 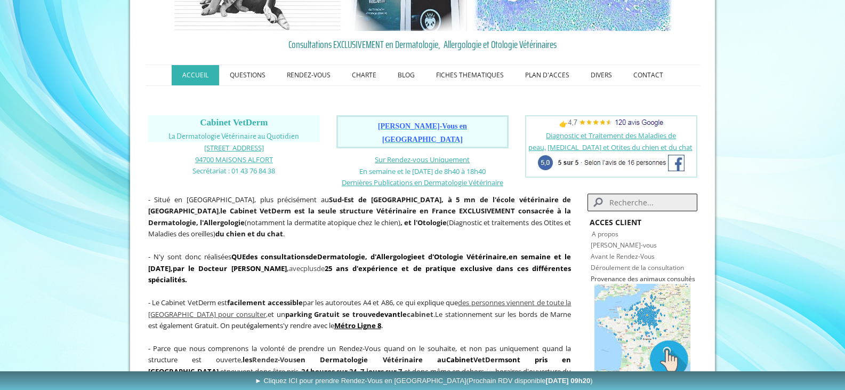 What do you see at coordinates (388, 314) in the screenshot?
I see `span: devant` at bounding box center [388, 314].